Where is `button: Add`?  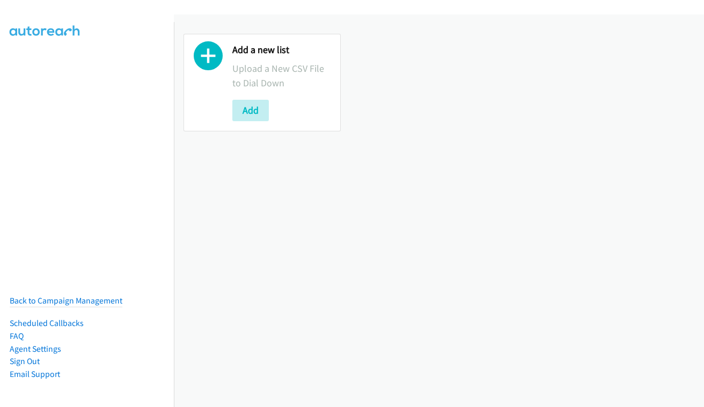
button: Add is located at coordinates (251, 111).